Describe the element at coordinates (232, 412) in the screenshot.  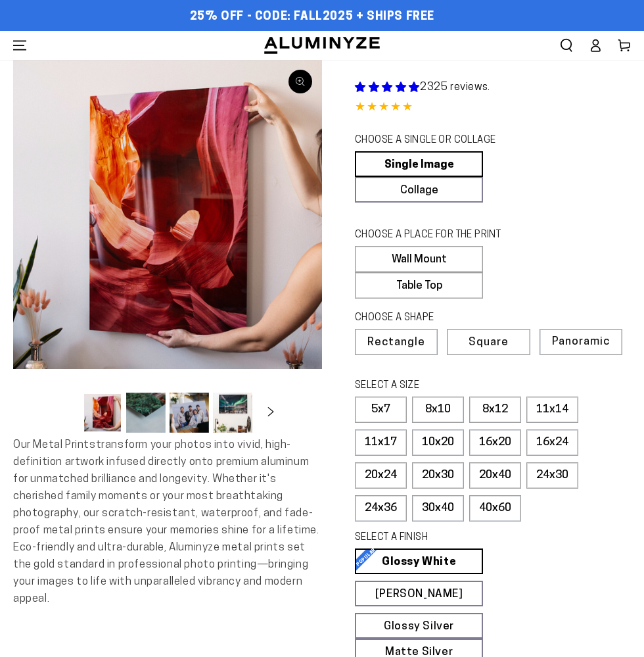
I see `button: Load image 4 in gallery view` at that location.